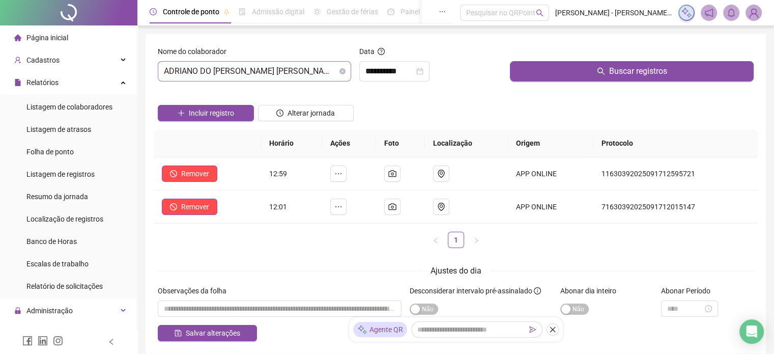 The width and height of the screenshot is (774, 354). Describe the element at coordinates (27, 340) in the screenshot. I see `span: facebook` at that location.